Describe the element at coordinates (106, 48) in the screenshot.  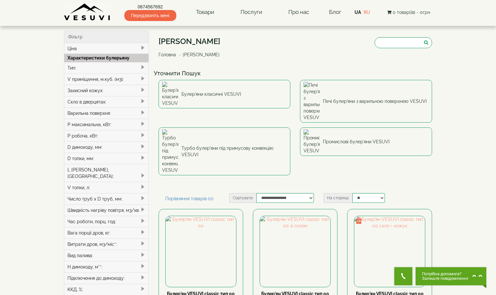
I see `div: Ціна` at that location.